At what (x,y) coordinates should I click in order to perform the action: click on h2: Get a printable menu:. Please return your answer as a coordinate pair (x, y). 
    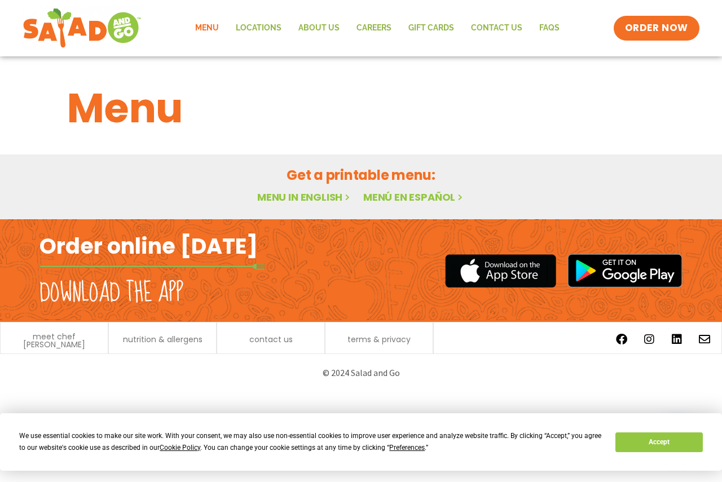
    Looking at the image, I should click on (361, 175).